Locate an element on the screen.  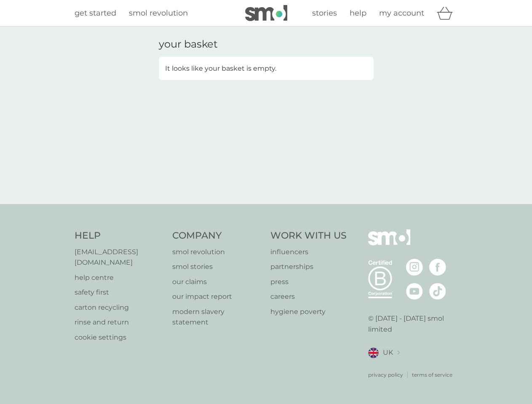
a: stories is located at coordinates (324, 13).